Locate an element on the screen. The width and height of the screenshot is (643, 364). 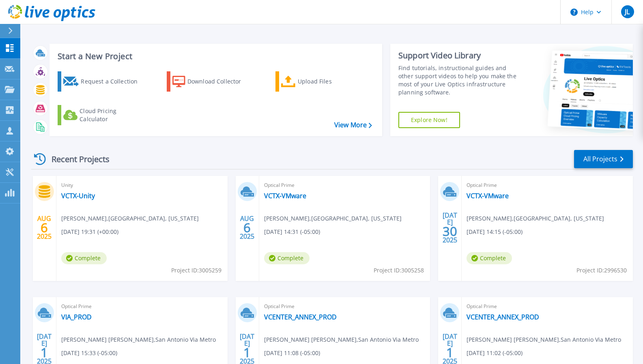
span: 30 is located at coordinates (450, 231).